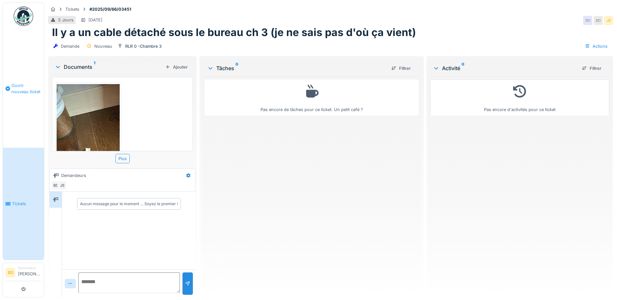 The height and width of the screenshot is (300, 617). Describe the element at coordinates (143, 46) in the screenshot. I see `div: RLR 0 -Chambre 3` at that location.